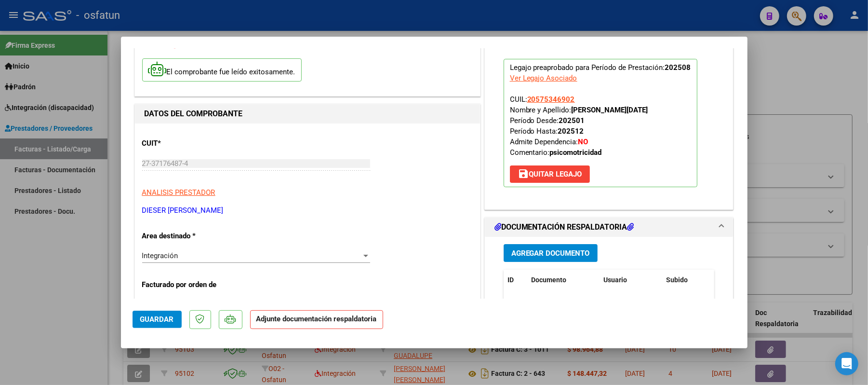  I want to click on span: Comentario:, so click(556, 152).